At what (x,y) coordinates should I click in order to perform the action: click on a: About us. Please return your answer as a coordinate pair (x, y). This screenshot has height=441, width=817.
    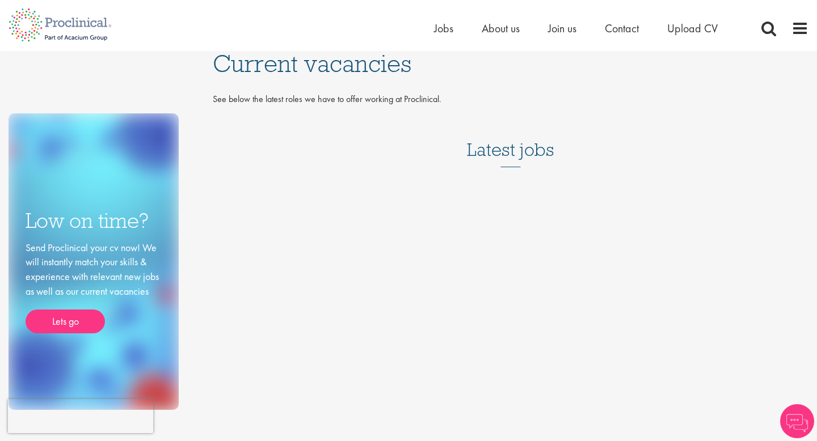
    Looking at the image, I should click on (500, 28).